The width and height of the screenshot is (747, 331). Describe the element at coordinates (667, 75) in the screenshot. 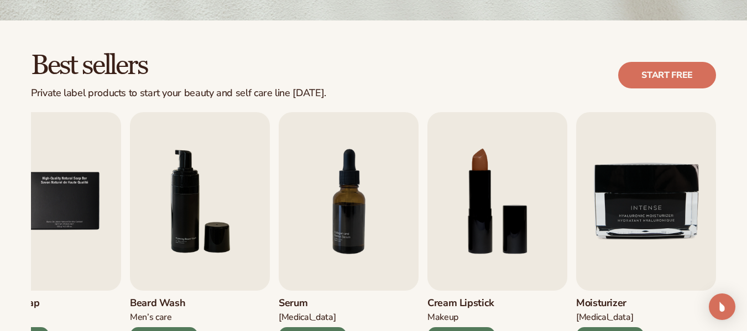

I see `a: Start free` at that location.